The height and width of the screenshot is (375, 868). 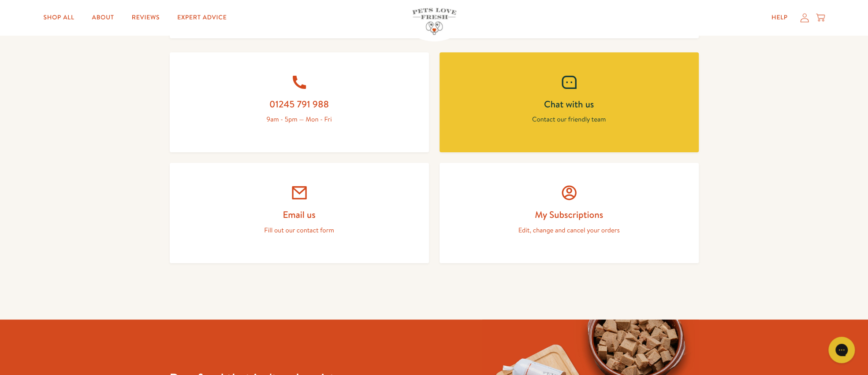 I want to click on h2: My Subscriptions, so click(x=569, y=214).